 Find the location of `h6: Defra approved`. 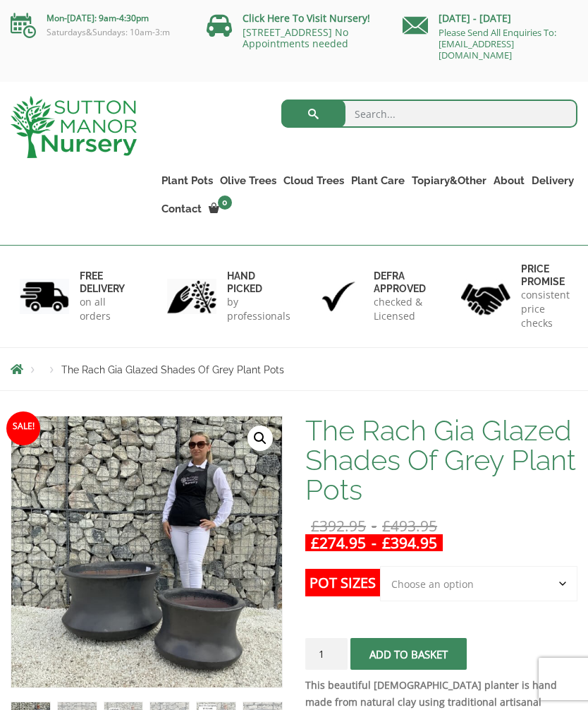

h6: Defra approved is located at coordinates (400, 282).